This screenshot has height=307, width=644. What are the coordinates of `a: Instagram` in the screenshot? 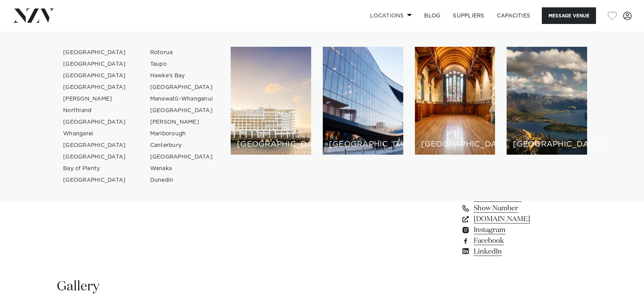 It's located at (524, 230).